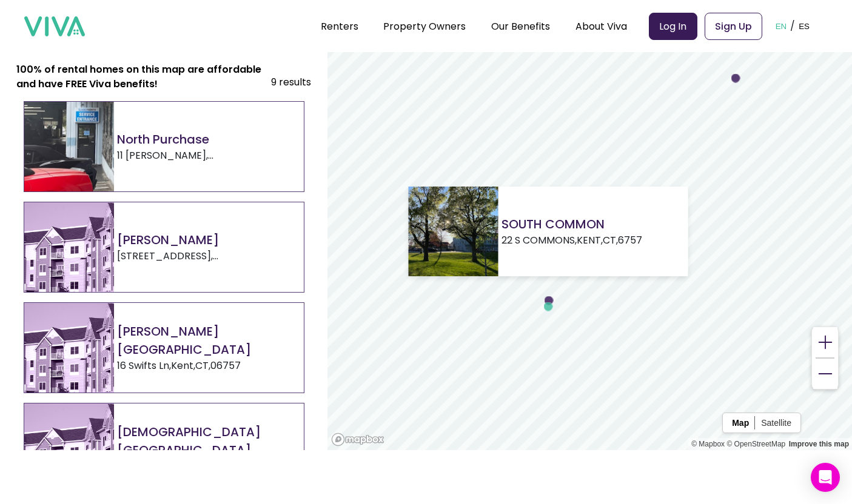  I want to click on h2: SOUTH COMMON, so click(571, 224).